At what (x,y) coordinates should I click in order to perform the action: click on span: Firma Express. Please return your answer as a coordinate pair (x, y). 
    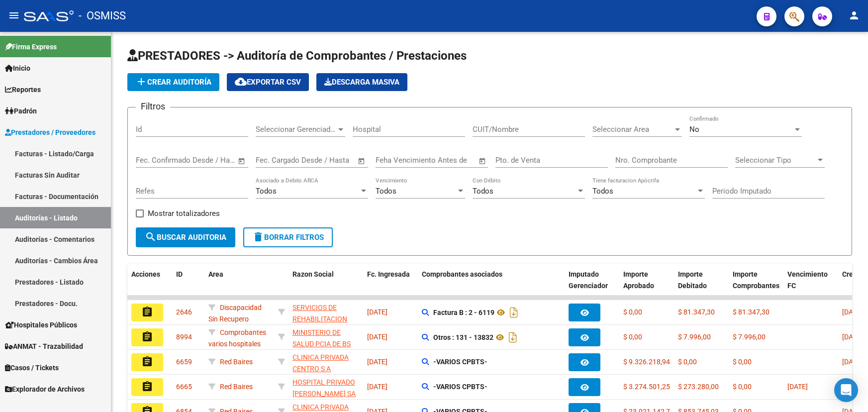
    Looking at the image, I should click on (31, 47).